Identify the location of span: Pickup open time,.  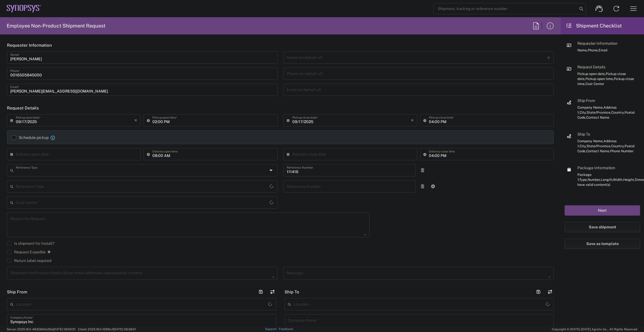
(599, 79).